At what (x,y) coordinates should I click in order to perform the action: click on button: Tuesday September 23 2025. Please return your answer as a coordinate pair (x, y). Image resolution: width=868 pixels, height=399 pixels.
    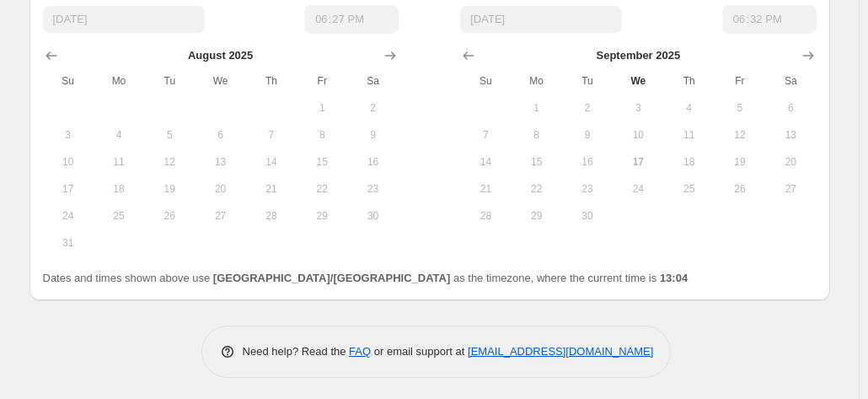
    Looking at the image, I should click on (588, 189).